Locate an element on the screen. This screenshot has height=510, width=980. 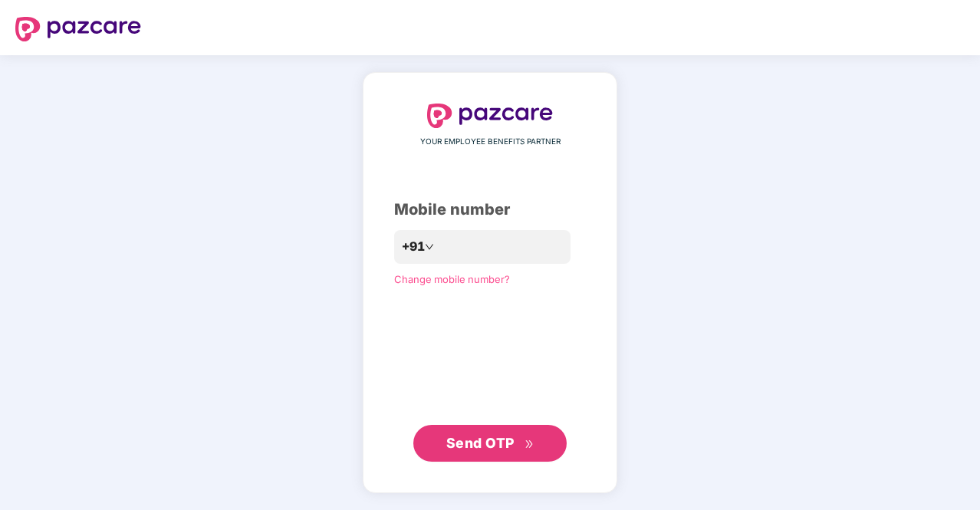
a: Change mobile number? is located at coordinates (452, 280).